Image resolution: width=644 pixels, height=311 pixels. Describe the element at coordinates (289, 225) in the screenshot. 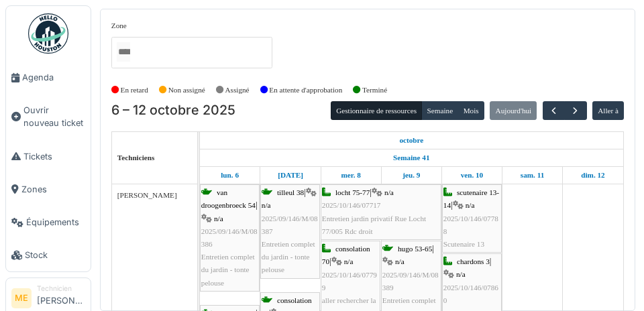

I see `span: 2025/09/146/M/08387` at that location.